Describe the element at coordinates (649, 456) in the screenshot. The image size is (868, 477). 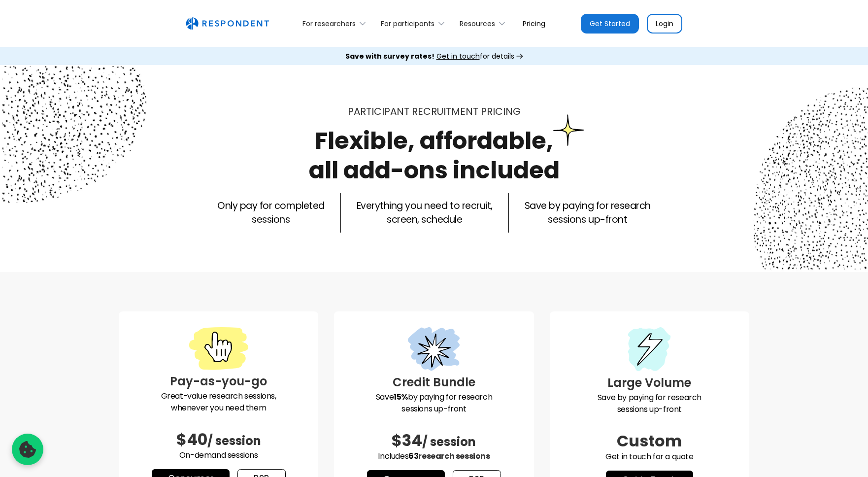
I see `p: Get in touch for a quote` at that location.